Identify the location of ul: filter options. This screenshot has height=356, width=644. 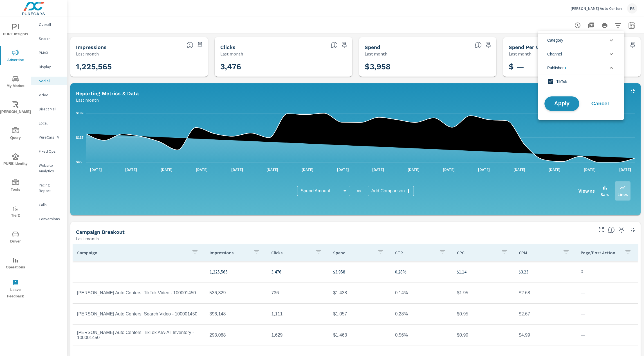
(581, 60).